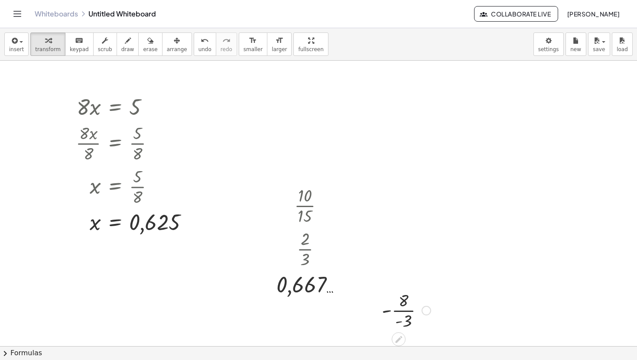 This screenshot has height=360, width=637. Describe the element at coordinates (150, 49) in the screenshot. I see `span: erase` at that location.